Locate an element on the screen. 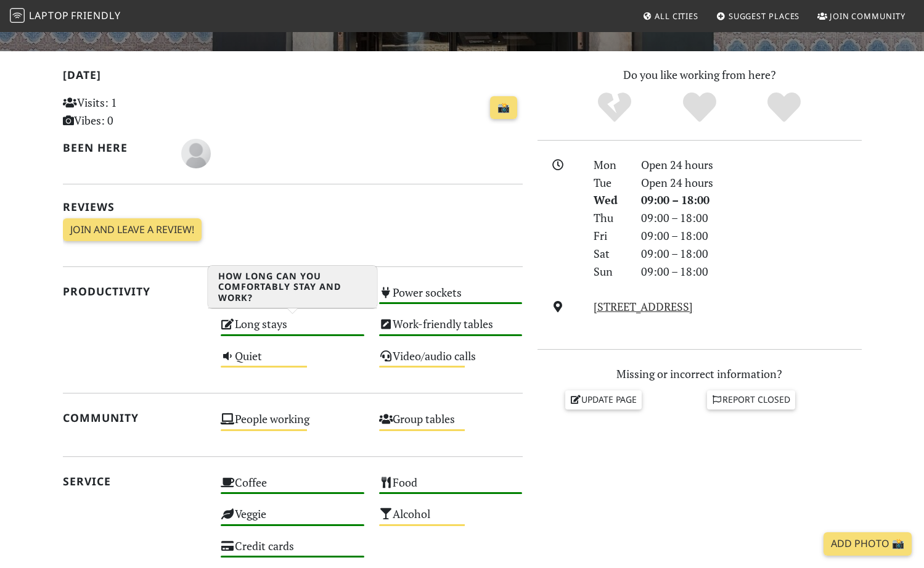 This screenshot has height=568, width=924. div: Video/audio calls is located at coordinates (451, 361).